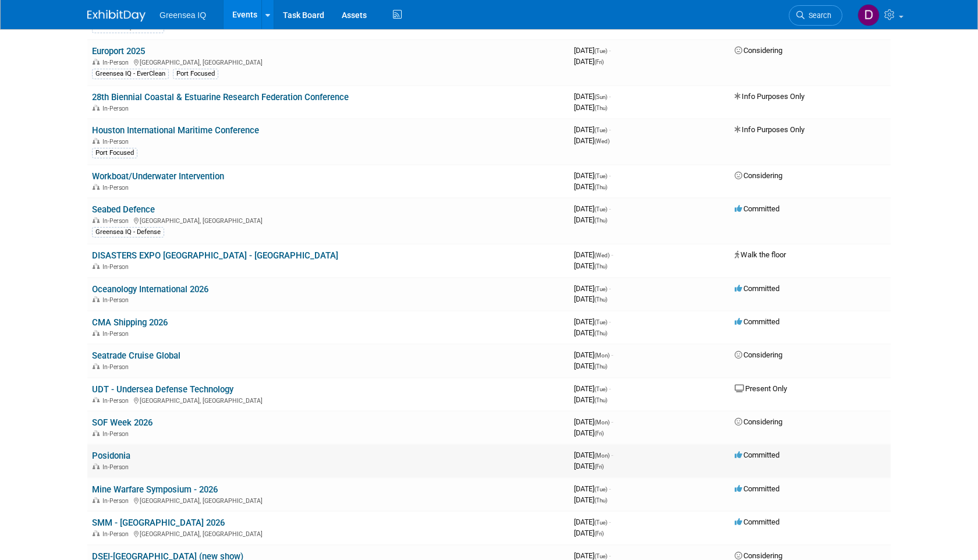 The width and height of the screenshot is (978, 560). I want to click on a: CMA Shipping 2026, so click(130, 323).